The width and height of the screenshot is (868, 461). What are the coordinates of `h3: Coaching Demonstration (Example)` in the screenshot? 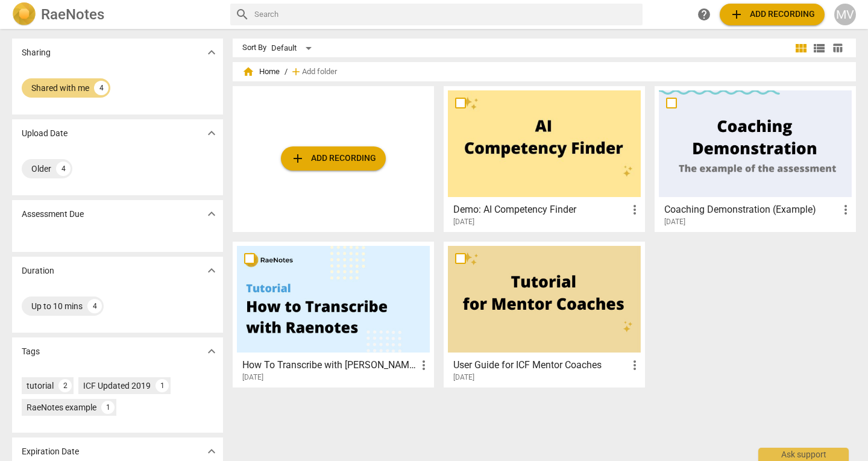 It's located at (751, 210).